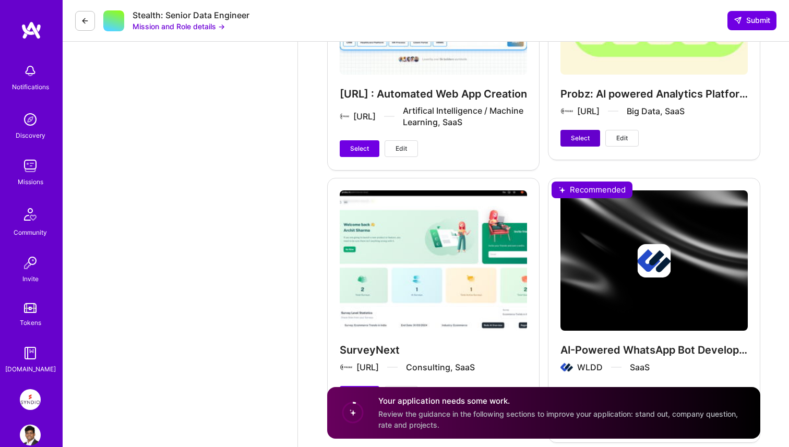 The height and width of the screenshot is (447, 789). I want to click on img: teamwork, so click(30, 166).